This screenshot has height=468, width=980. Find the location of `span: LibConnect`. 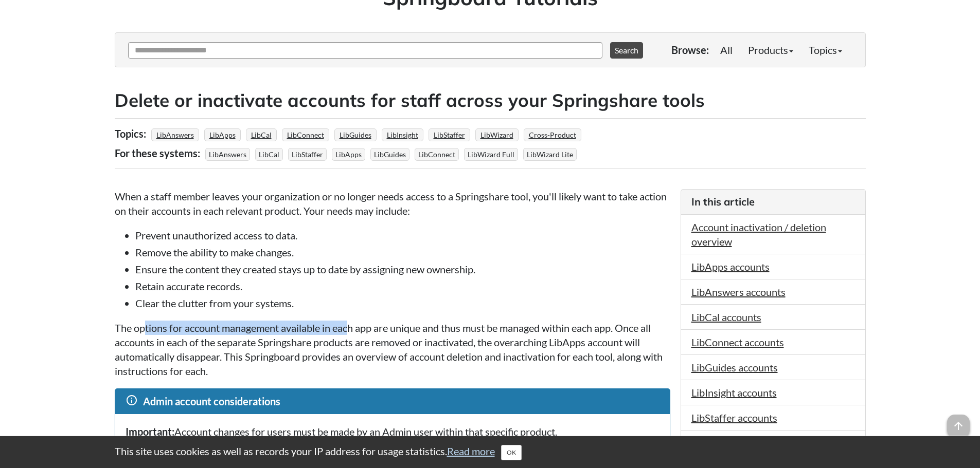

span: LibConnect is located at coordinates (437, 155).